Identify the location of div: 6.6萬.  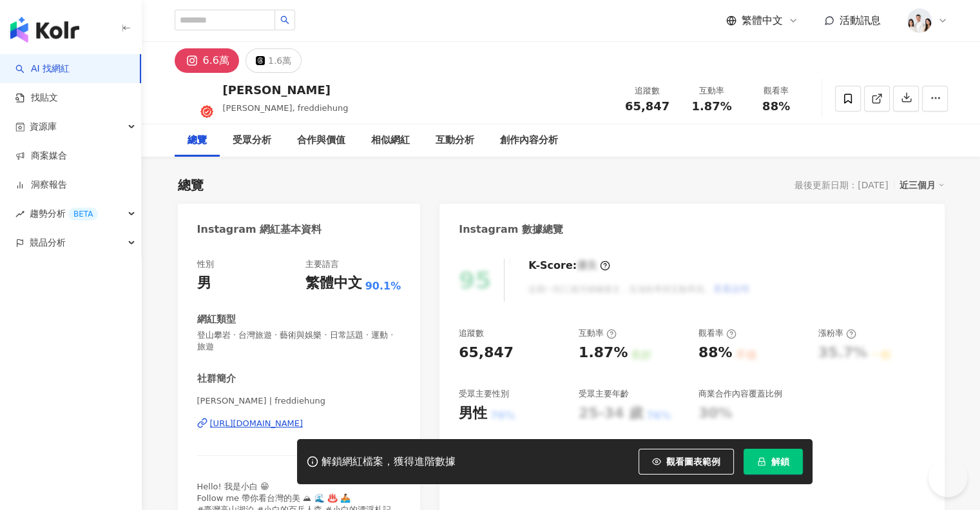
(216, 60).